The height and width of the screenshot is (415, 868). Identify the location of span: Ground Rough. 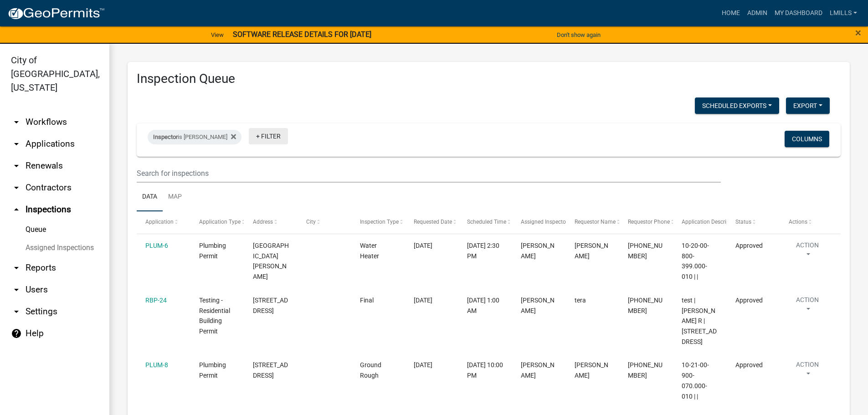
(371, 370).